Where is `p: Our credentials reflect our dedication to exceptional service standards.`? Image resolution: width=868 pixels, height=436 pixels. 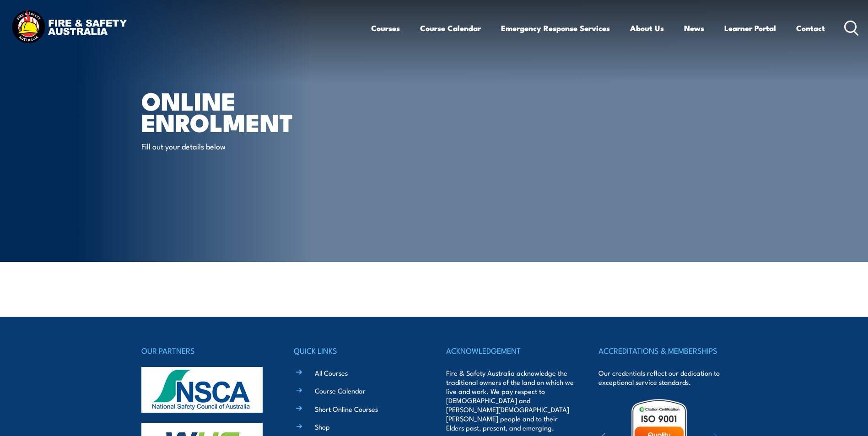 p: Our credentials reflect our dedication to exceptional service standards. is located at coordinates (663, 378).